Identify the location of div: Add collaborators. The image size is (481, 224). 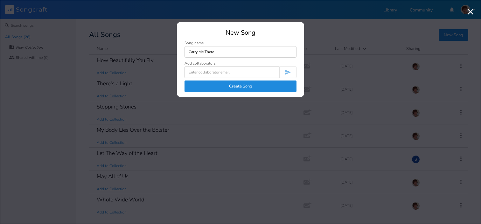
(200, 63).